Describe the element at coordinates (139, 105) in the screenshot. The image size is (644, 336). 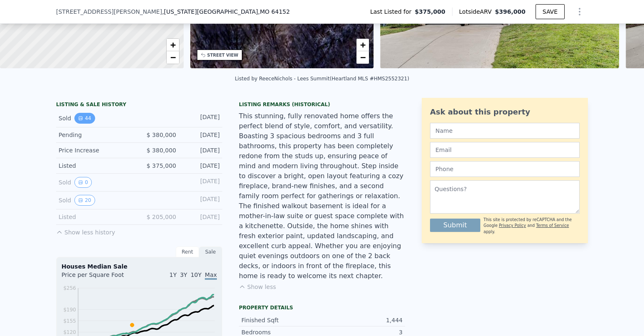
I see `div: LISTING & SALE HISTORY` at that location.